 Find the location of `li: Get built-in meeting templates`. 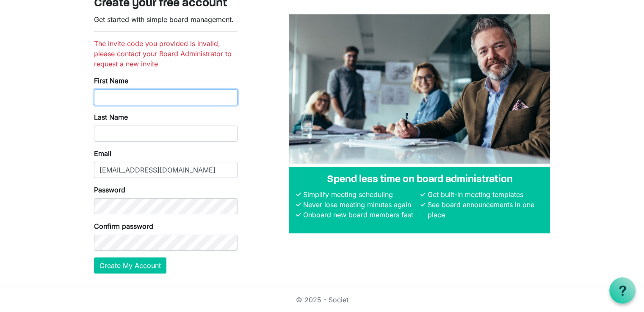

li: Get built-in meeting templates is located at coordinates (484, 194).